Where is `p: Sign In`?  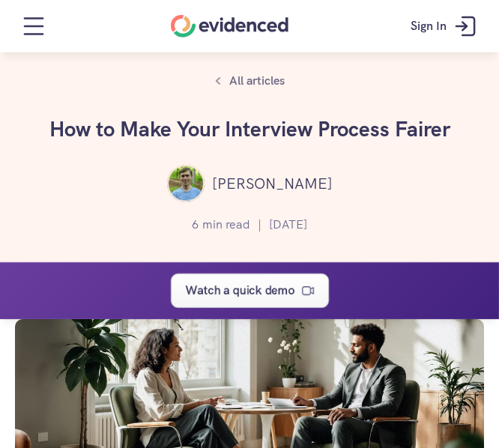
p: Sign In is located at coordinates (428, 27).